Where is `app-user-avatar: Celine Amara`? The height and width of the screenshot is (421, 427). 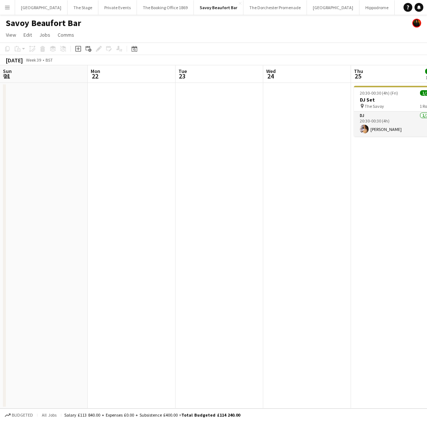 app-user-avatar: Celine Amara is located at coordinates (416, 23).